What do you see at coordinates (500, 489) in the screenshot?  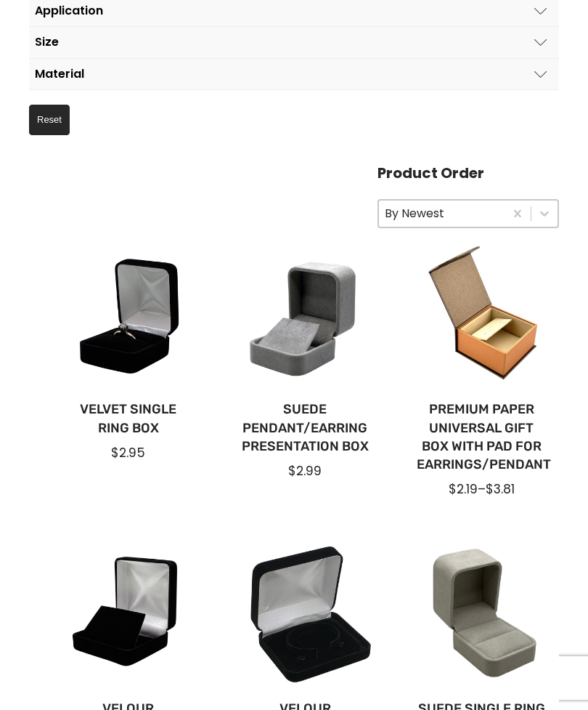 I see `span: $3.81` at bounding box center [500, 489].